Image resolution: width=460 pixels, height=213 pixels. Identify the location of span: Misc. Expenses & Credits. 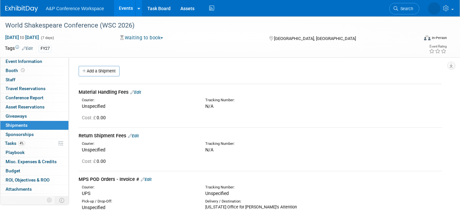
(31, 161).